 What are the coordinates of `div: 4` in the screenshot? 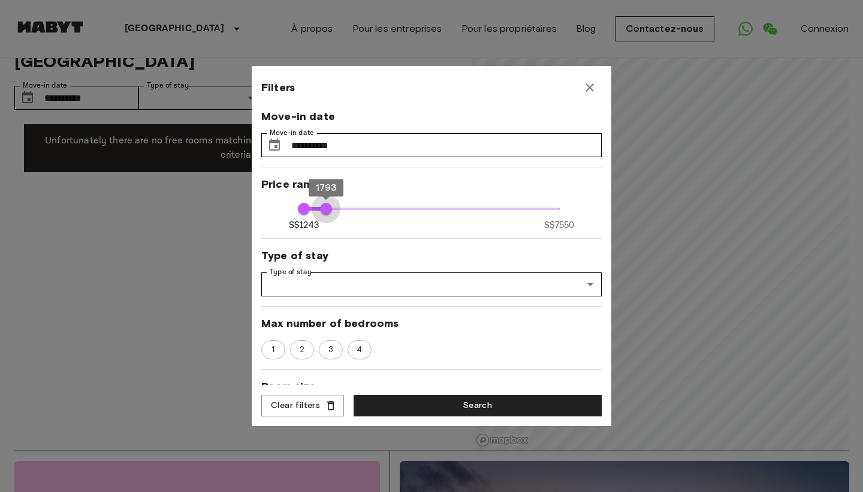 It's located at (360, 349).